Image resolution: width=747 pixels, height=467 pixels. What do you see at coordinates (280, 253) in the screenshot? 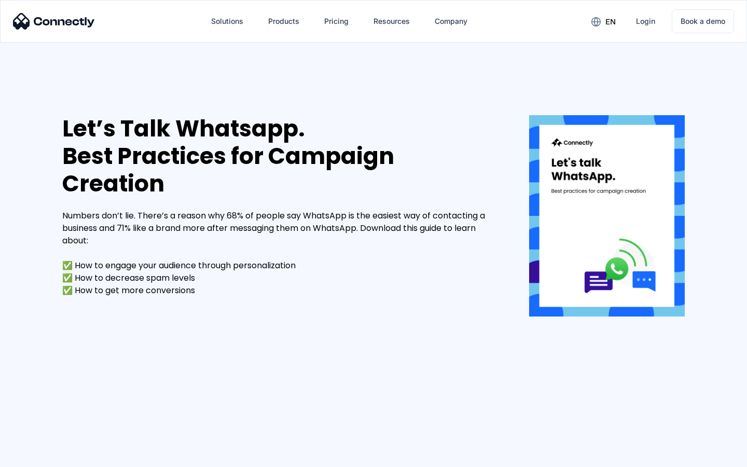
I see `div: Numbers don’t lie. There’s a reason why 68% of people say WhatsApp is the easiest way of contacti...` at bounding box center [280, 253].